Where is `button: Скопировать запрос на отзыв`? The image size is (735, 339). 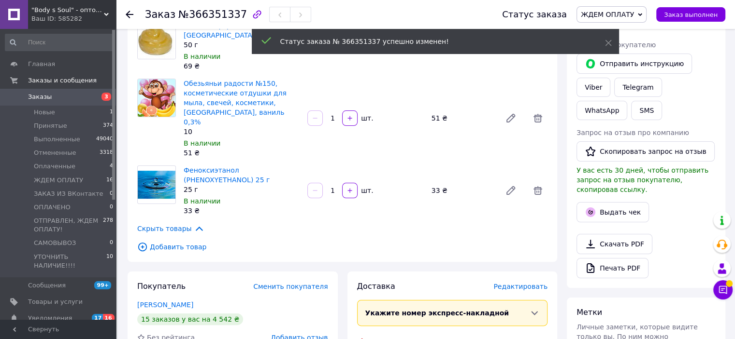
button: Скопировать запрос на отзыв is located at coordinates (645, 152).